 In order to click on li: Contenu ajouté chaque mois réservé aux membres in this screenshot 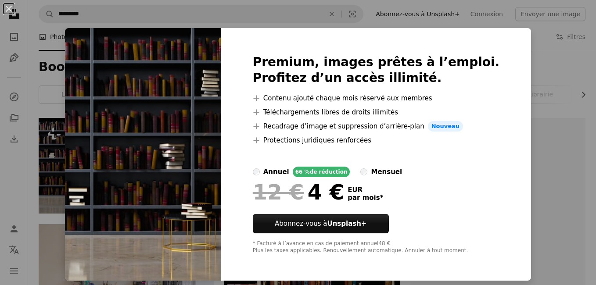, I will do `click(376, 98)`.